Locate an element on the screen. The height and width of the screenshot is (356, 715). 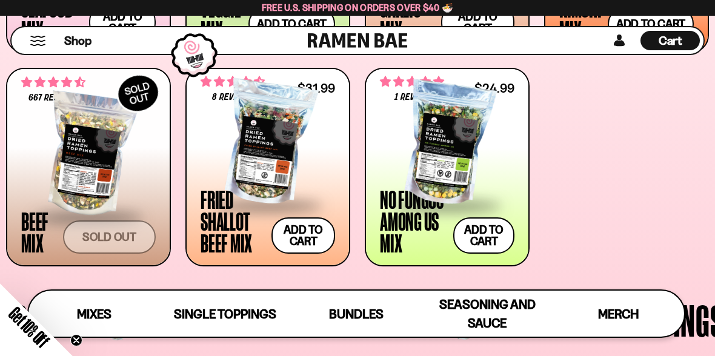
a: SOLDOUT 4.64 stars 667 reviews Beef Mix Sold out is located at coordinates (89, 167).